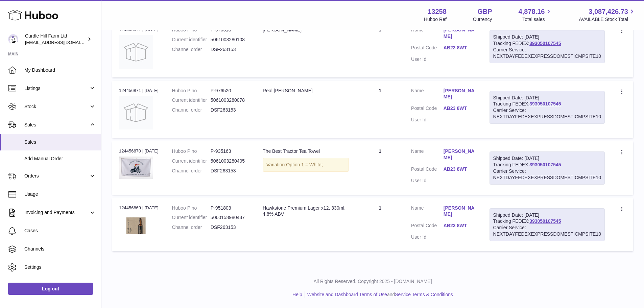 Image resolution: width=644 pixels, height=308 pixels. I want to click on div: Currency, so click(483, 19).